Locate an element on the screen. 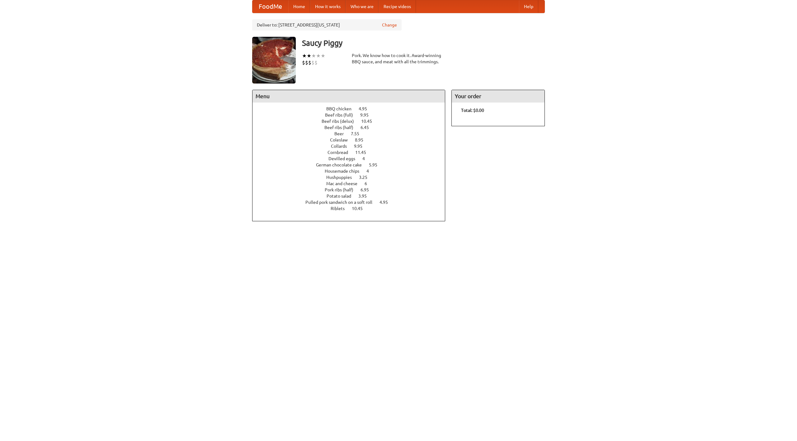 This screenshot has width=797, height=441. h4: Your order is located at coordinates (498, 96).